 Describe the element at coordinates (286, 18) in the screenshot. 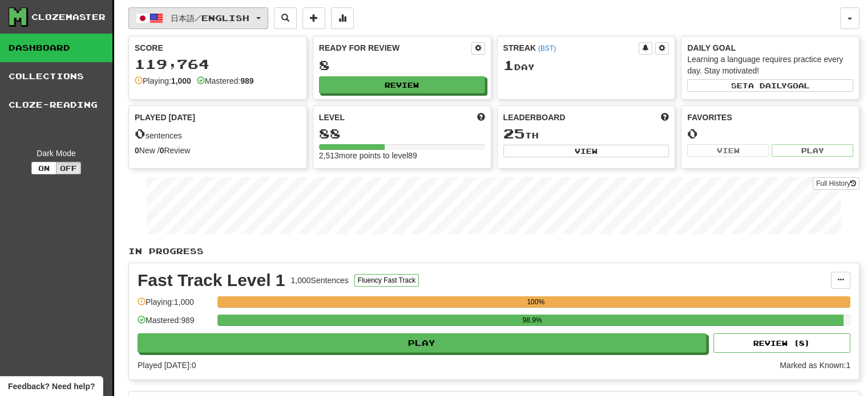

I see `button: Search sentences` at that location.